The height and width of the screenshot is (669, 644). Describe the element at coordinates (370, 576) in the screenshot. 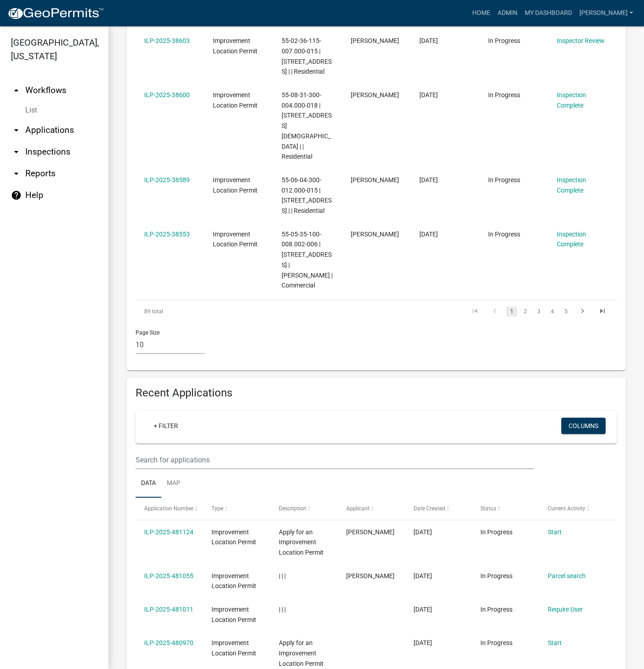

I see `span: Kyle Vest` at that location.